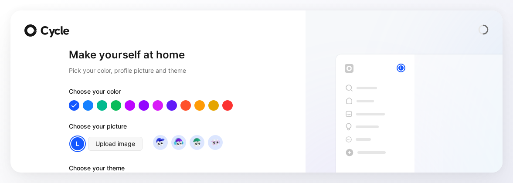 The width and height of the screenshot is (513, 183). I want to click on span: Upload image, so click(115, 144).